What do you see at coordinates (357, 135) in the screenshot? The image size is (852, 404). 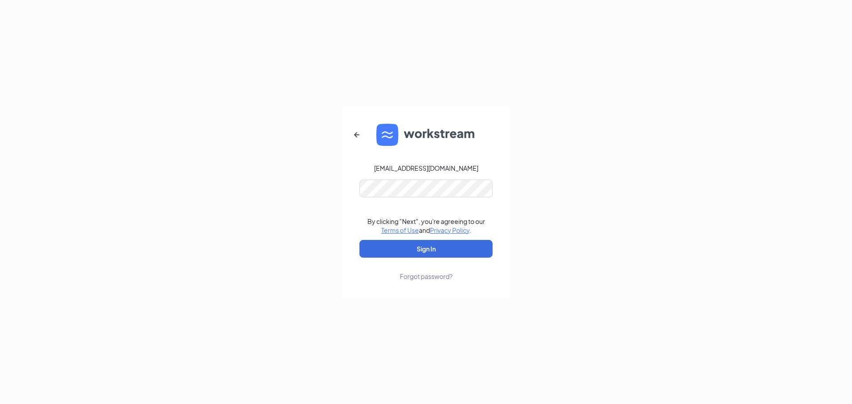 I see `svg: ArrowLeftNew` at bounding box center [357, 135].